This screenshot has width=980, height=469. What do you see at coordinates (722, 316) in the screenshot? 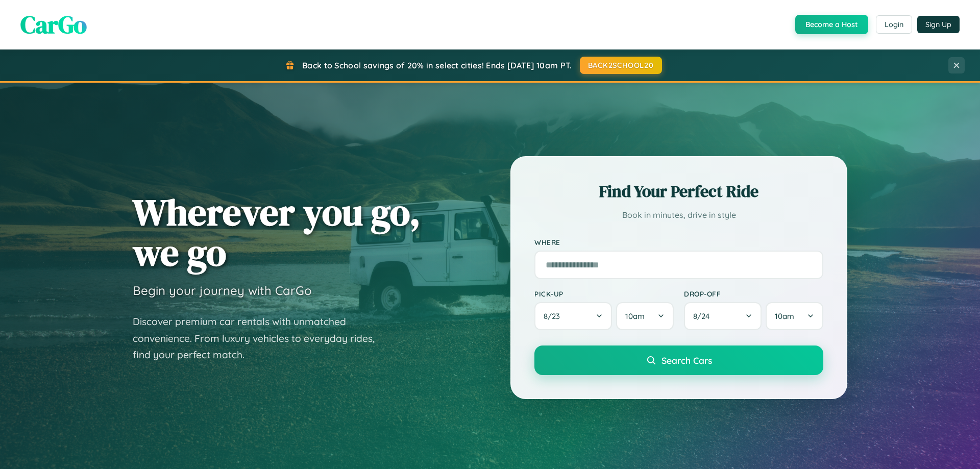
I see `button: 8/24` at bounding box center [722, 316].